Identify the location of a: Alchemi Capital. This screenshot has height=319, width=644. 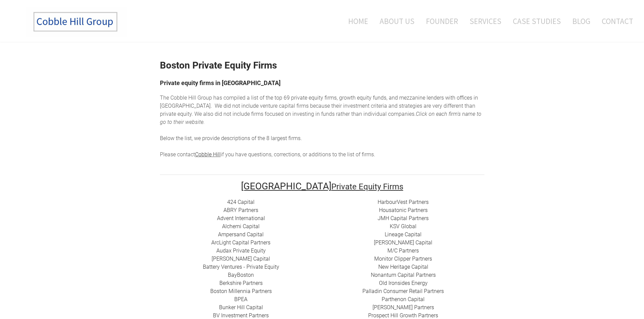
(241, 226).